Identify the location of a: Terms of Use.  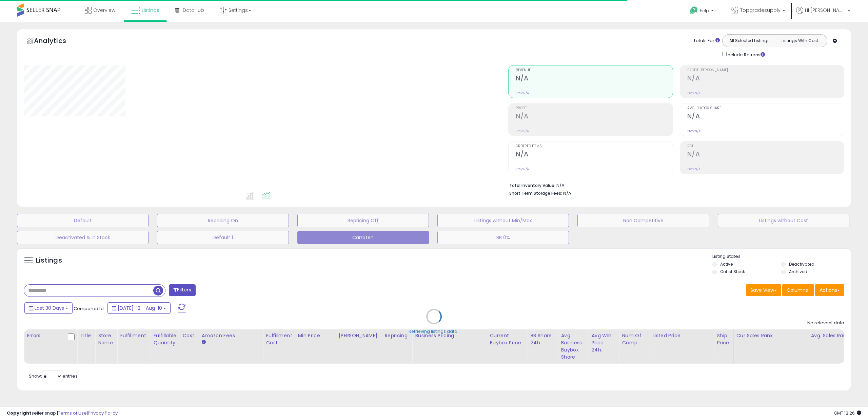
(72, 413).